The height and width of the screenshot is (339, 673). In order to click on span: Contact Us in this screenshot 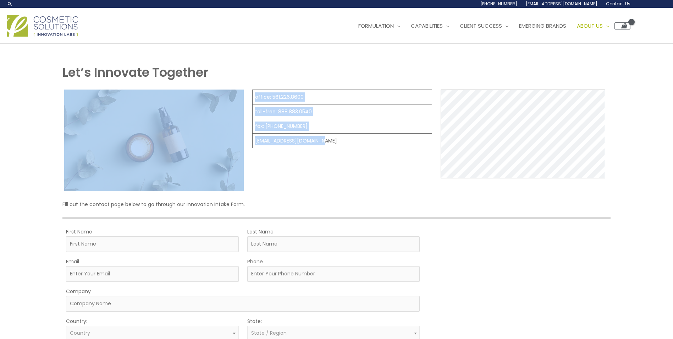, I will do `click(618, 4)`.